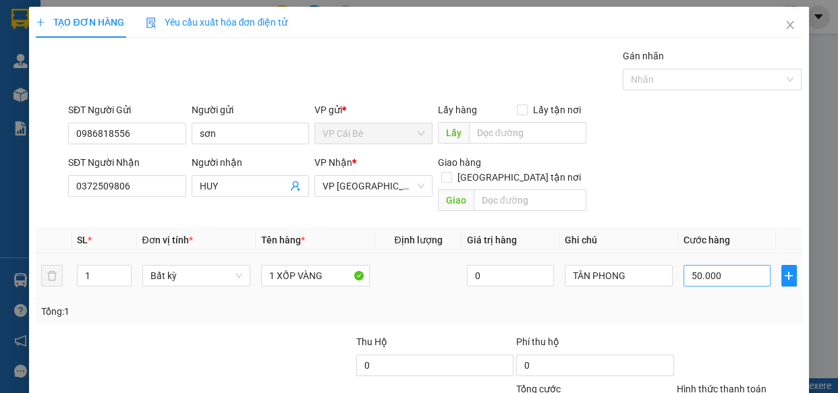 The width and height of the screenshot is (838, 393). Describe the element at coordinates (707, 240) in the screenshot. I see `span: Cước hàng` at that location.